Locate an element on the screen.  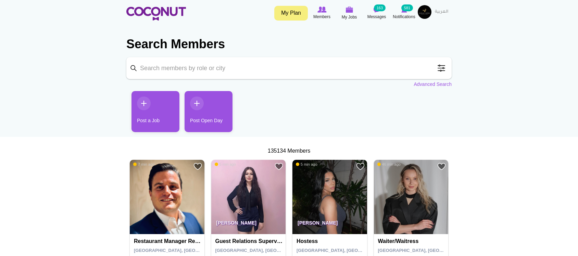
a: My Plan is located at coordinates (291, 13).